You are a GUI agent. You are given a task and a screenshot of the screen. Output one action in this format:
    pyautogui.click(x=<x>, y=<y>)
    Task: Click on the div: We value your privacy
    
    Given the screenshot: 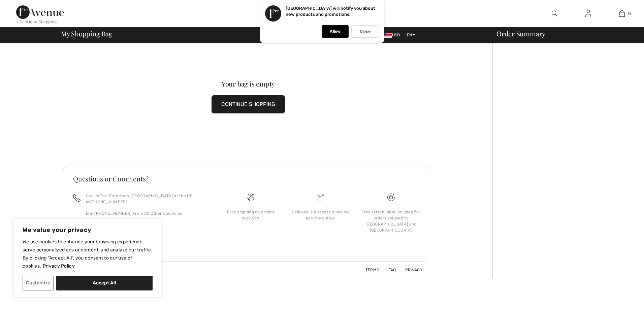 What is the action you would take?
    pyautogui.click(x=87, y=258)
    